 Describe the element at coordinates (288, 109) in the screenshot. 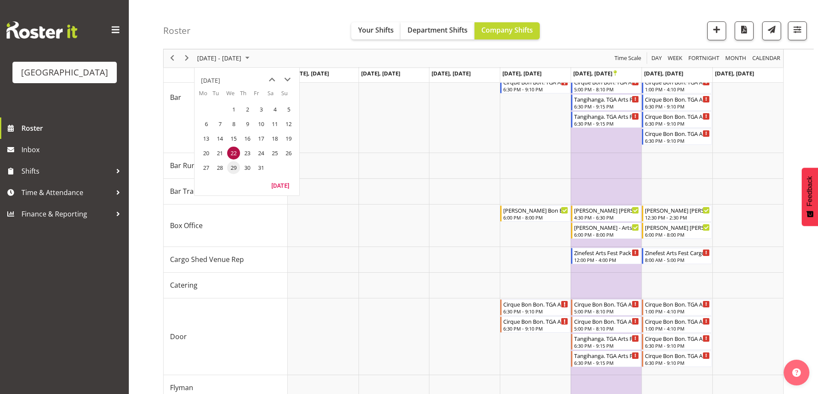

I see `span: Sunday, October 5, 2025` at that location.